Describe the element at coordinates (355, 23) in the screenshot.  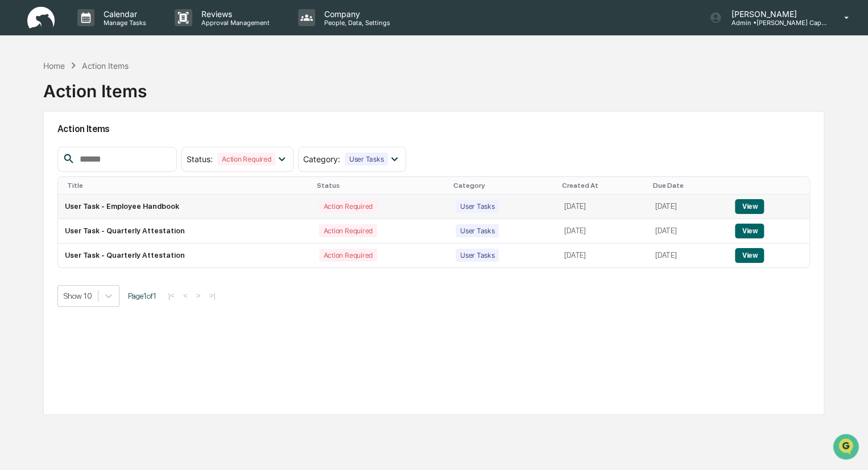
I see `p: People, Data, Settings` at that location.